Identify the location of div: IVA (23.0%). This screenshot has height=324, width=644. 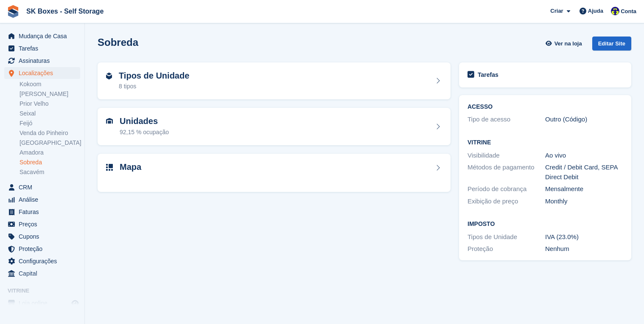
(584, 237).